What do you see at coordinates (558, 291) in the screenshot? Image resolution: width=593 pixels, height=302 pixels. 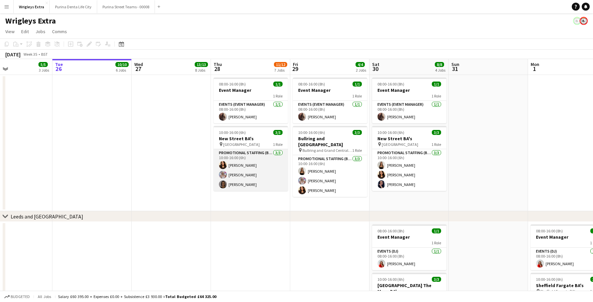 I see `span: Sheffield Fargate BA's` at bounding box center [558, 291].